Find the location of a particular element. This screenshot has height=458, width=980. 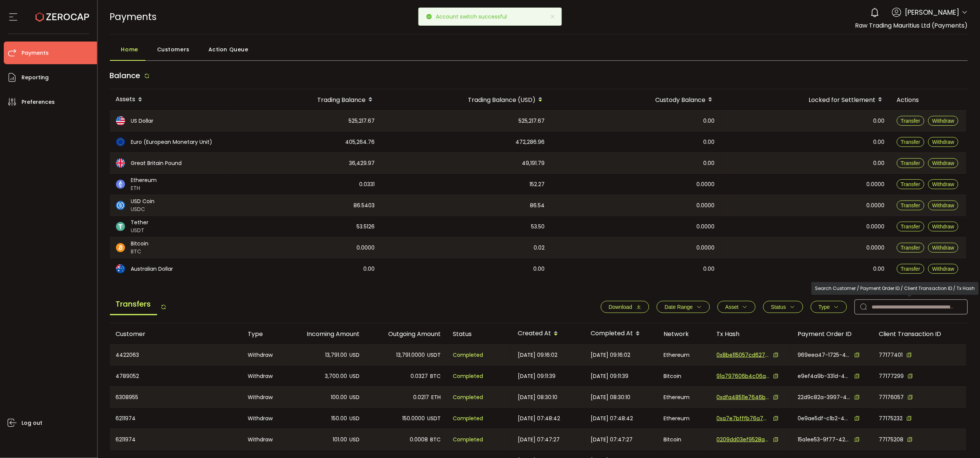

div: Tx Hash is located at coordinates (751, 333).